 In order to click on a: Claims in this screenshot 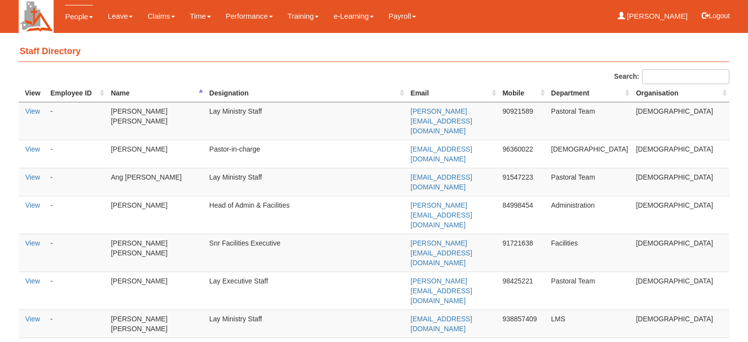, I will do `click(161, 16)`.